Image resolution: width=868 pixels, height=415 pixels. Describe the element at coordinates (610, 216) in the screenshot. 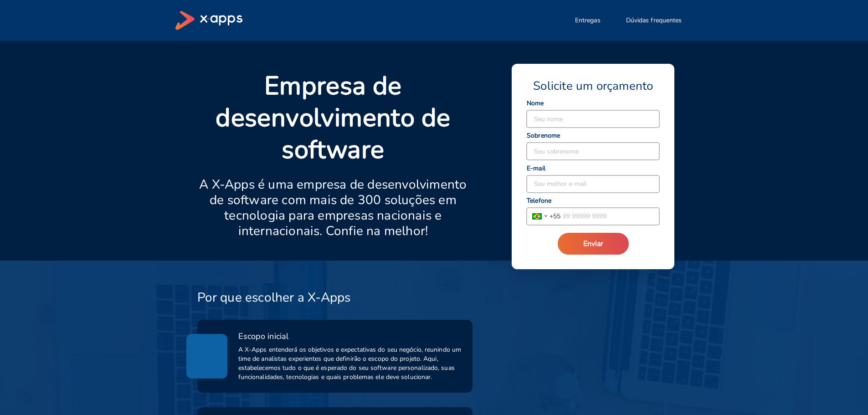

I see `input: 99 99999 9999` at that location.